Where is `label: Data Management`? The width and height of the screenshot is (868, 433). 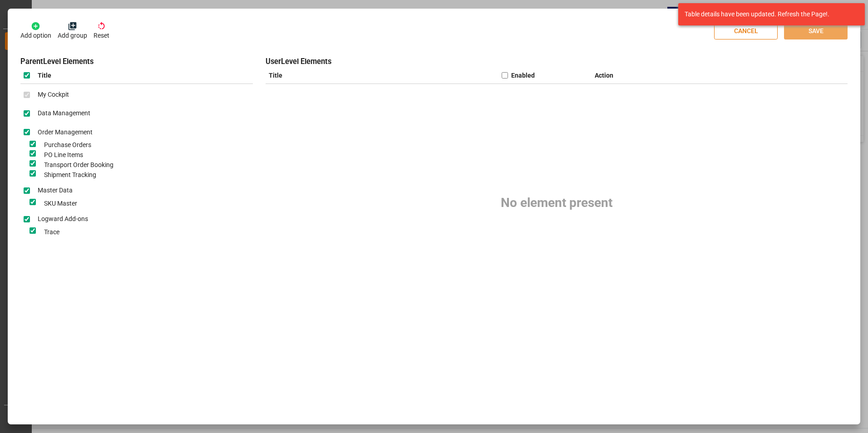
label: Data Management is located at coordinates (61, 113).